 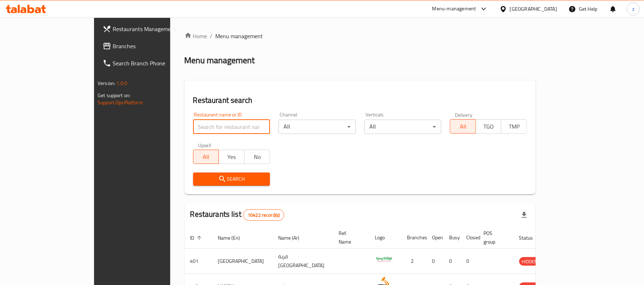 What do you see at coordinates (530, 262) in the screenshot?
I see `span: HIDDEN` at bounding box center [530, 262].